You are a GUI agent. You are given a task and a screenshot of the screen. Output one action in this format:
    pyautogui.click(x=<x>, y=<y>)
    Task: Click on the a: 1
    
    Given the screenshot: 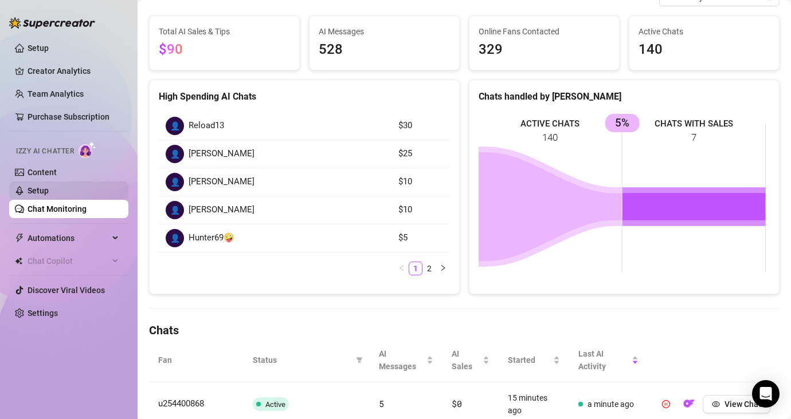 What is the action you would take?
    pyautogui.click(x=415, y=269)
    